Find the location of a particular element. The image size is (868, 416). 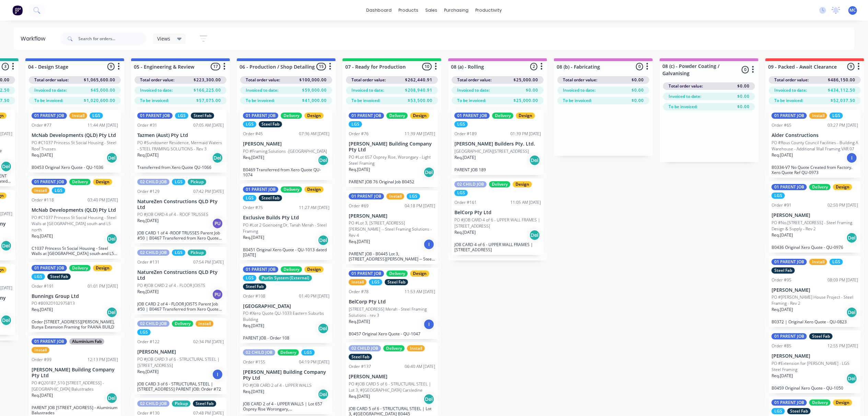

span: $100,000.00 is located at coordinates (313, 80).